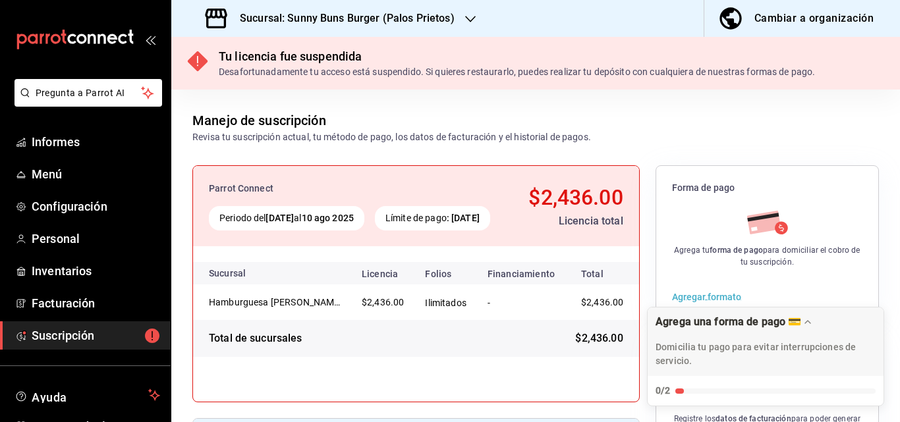  Describe the element at coordinates (592, 274) in the screenshot. I see `font: Total` at that location.